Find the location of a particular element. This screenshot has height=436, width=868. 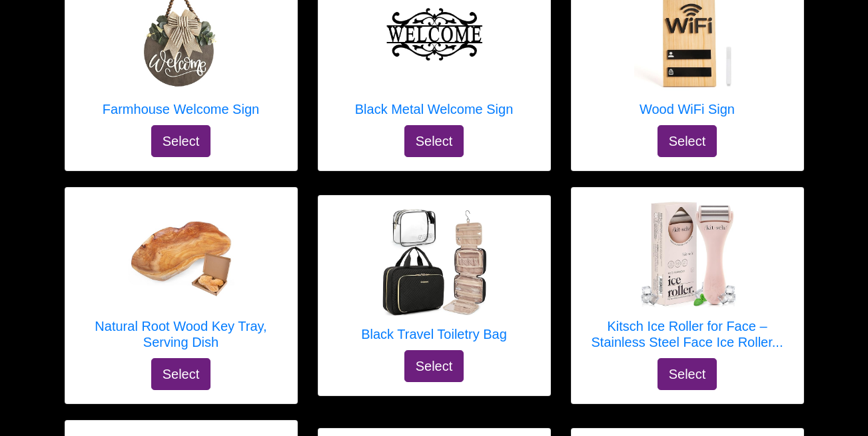

a: Black Travel Toiletry Bag Black Travel Toiletry Bag is located at coordinates (434, 279).